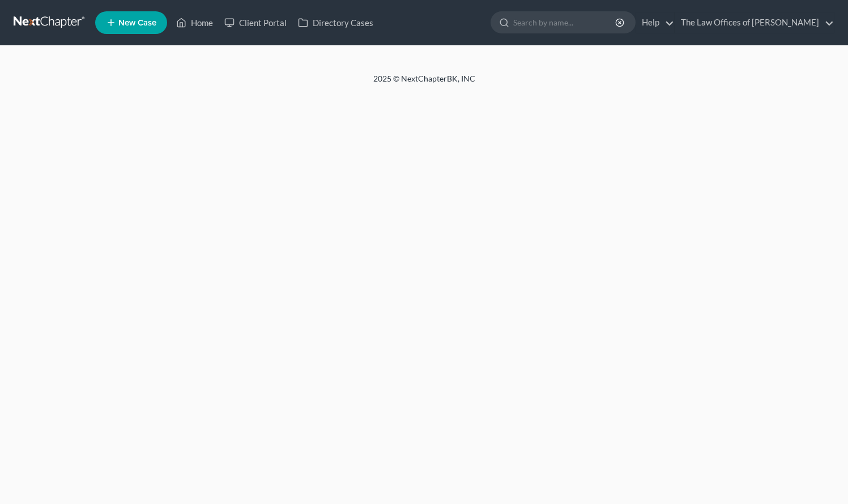 The width and height of the screenshot is (848, 504). Describe the element at coordinates (137, 22) in the screenshot. I see `span: New Case` at that location.